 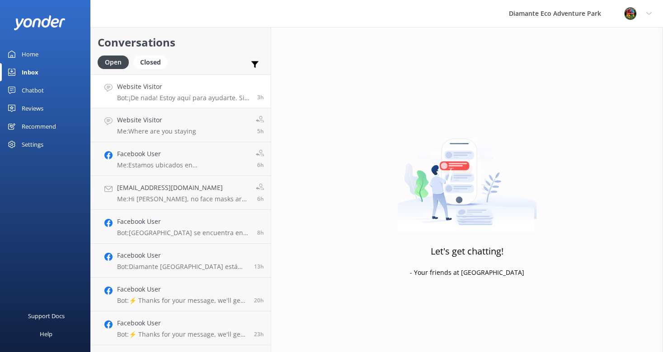 What do you see at coordinates (33, 90) in the screenshot?
I see `div: Chatbot` at bounding box center [33, 90].